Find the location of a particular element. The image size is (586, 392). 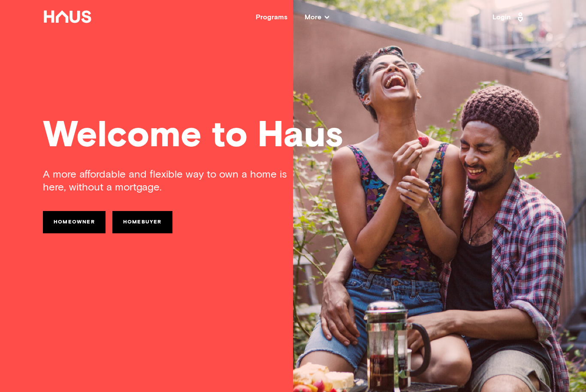

span: More is located at coordinates (317, 17).